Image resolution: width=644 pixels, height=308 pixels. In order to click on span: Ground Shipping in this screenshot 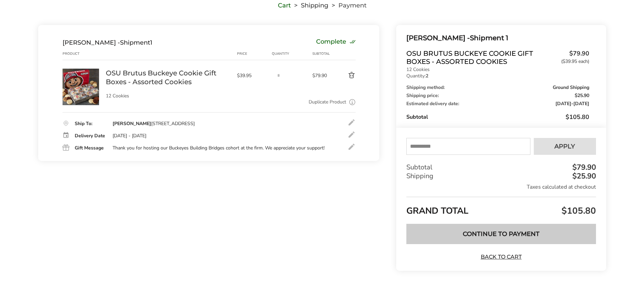, I will do `click(571, 87)`.